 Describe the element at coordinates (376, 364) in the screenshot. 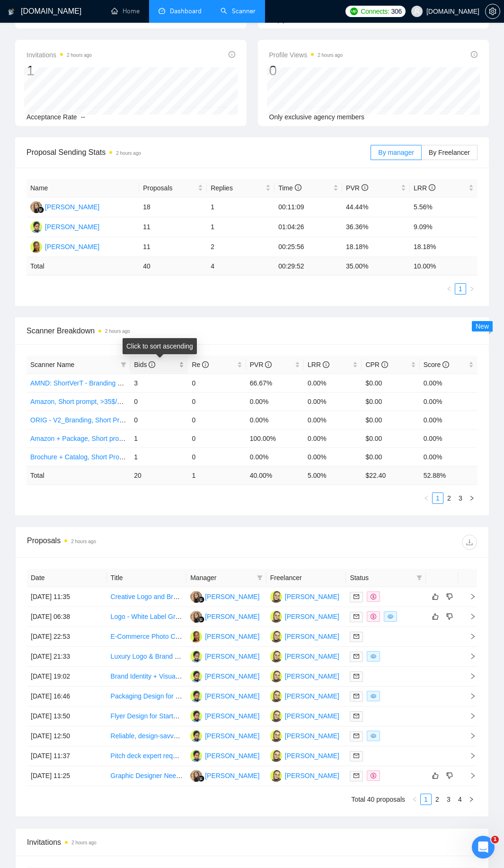

I see `span: CPR` at that location.